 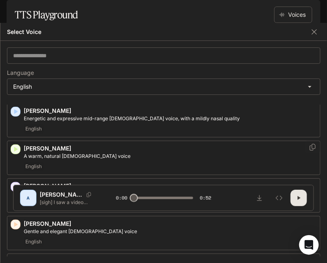 I want to click on div: A, so click(x=28, y=198).